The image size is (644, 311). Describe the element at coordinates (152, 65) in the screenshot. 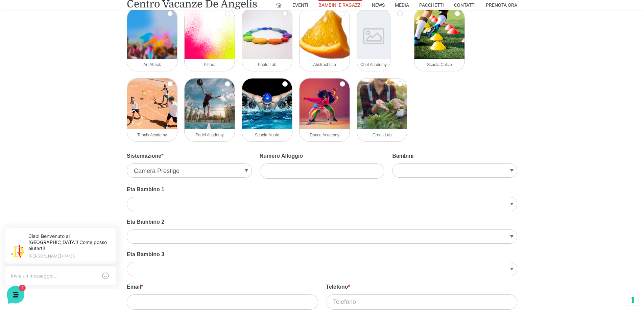

I see `span: Art Attack` at that location.